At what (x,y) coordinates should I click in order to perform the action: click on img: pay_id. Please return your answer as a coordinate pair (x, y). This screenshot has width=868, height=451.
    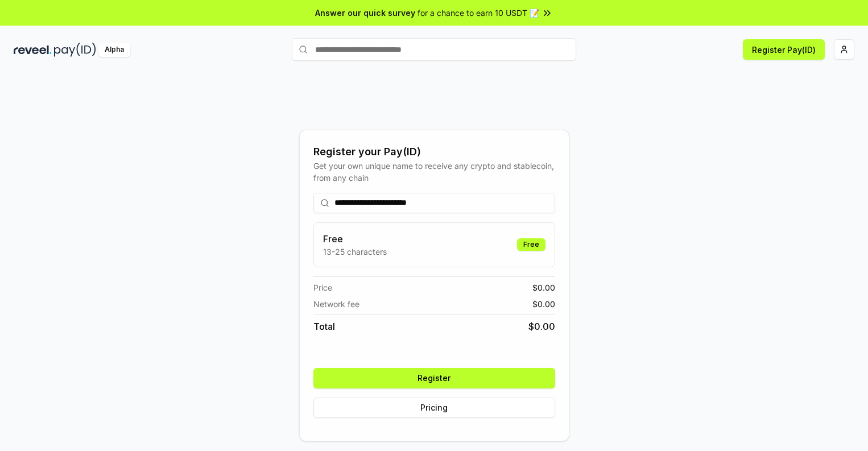
    Looking at the image, I should click on (75, 50).